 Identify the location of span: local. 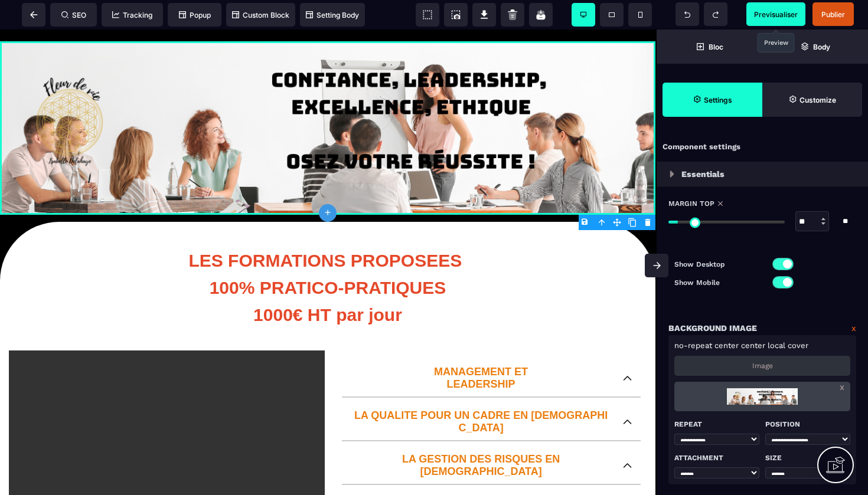
(777, 345).